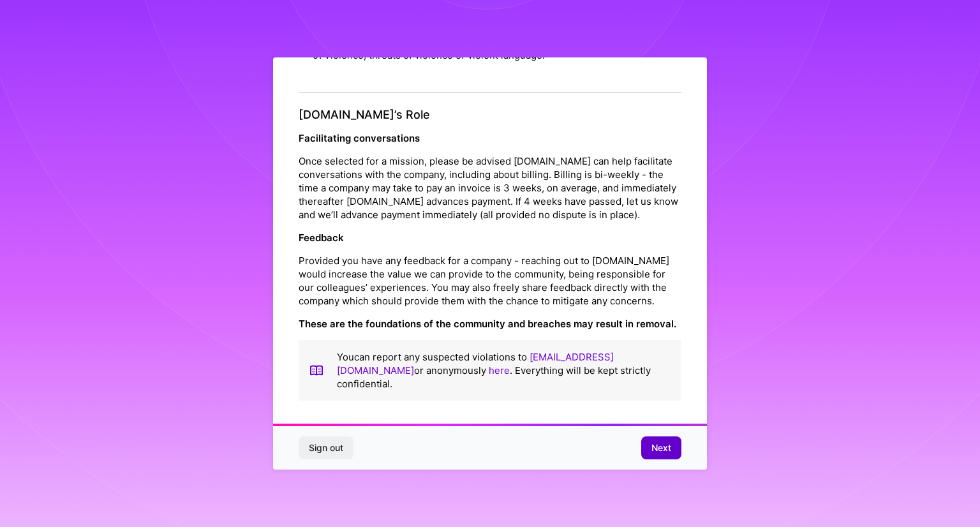  I want to click on strong: Feedback, so click(321, 238).